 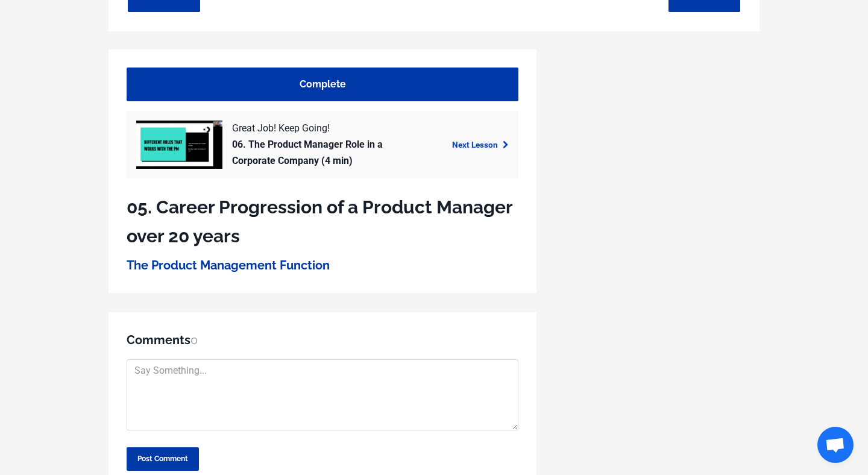 What do you see at coordinates (323, 222) in the screenshot?
I see `h1: 05. Career Progression of a Product Manager over 20 years` at bounding box center [323, 222].